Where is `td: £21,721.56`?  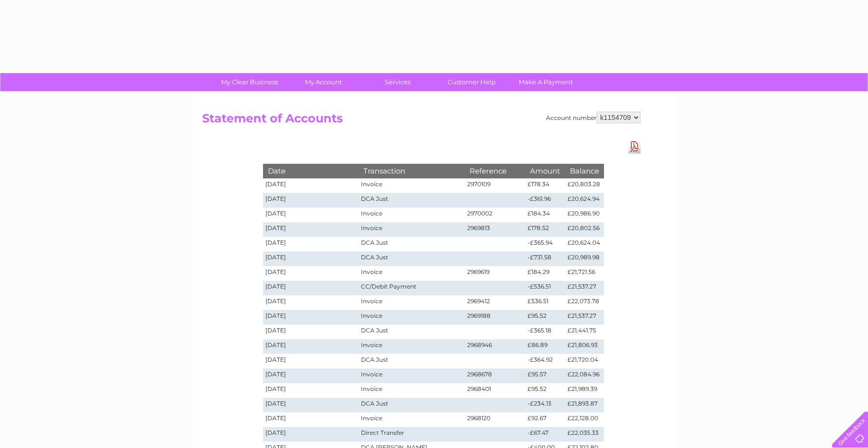 td: £21,721.56 is located at coordinates (584, 274).